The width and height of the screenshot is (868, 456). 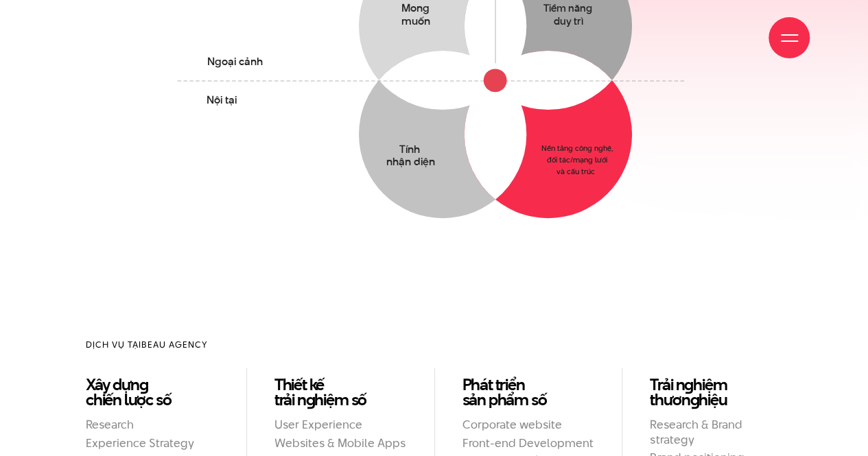 What do you see at coordinates (152, 425) in the screenshot?
I see `h2: Research` at bounding box center [152, 425].